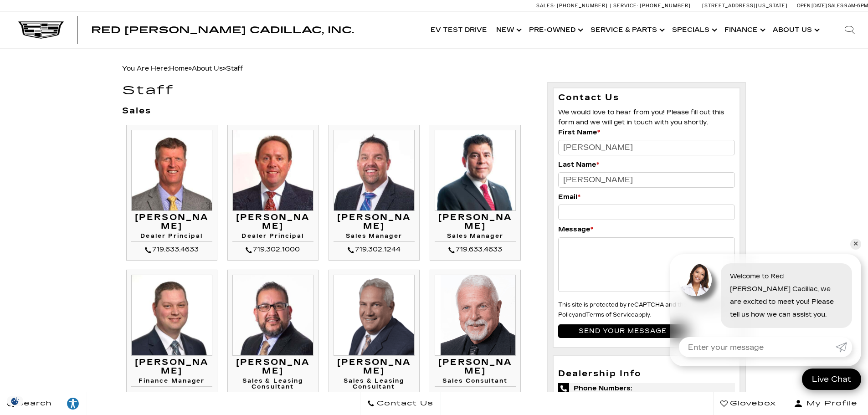 The height and width of the screenshot is (415, 868). I want to click on a: Glovebox, so click(748, 404).